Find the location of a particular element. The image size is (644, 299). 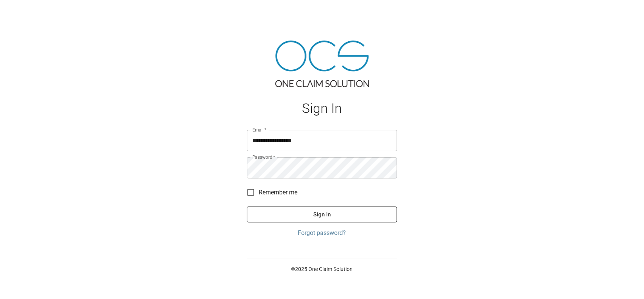

span: Remember me is located at coordinates (278, 192).